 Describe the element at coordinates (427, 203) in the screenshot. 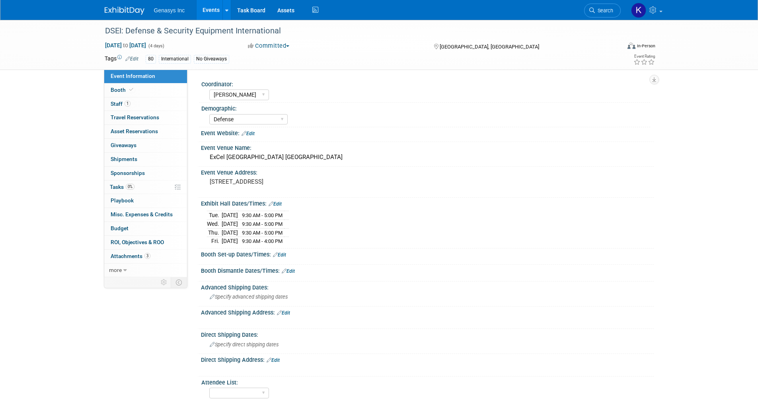

I see `div: Exhibit Hall Dates/Times:` at that location.